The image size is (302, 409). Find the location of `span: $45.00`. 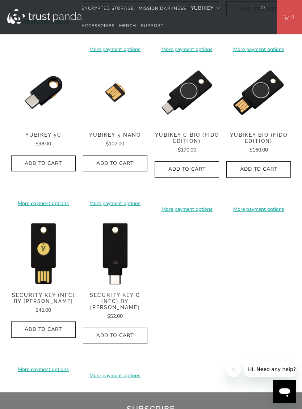

span: $45.00 is located at coordinates (43, 310).